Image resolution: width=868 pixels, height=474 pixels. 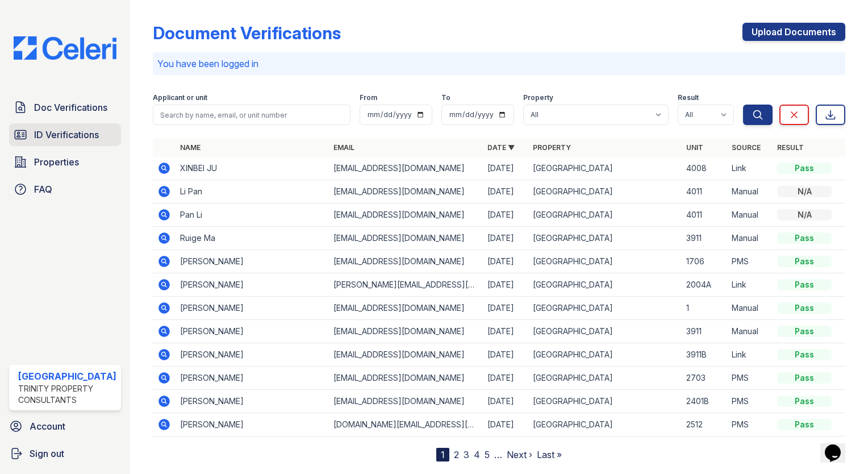 What do you see at coordinates (344, 147) in the screenshot?
I see `a: Email` at bounding box center [344, 147].